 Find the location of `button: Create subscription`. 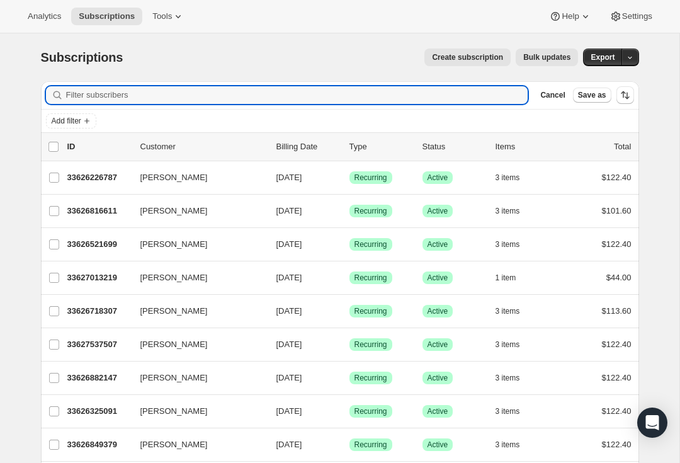

button: Create subscription is located at coordinates (467, 57).